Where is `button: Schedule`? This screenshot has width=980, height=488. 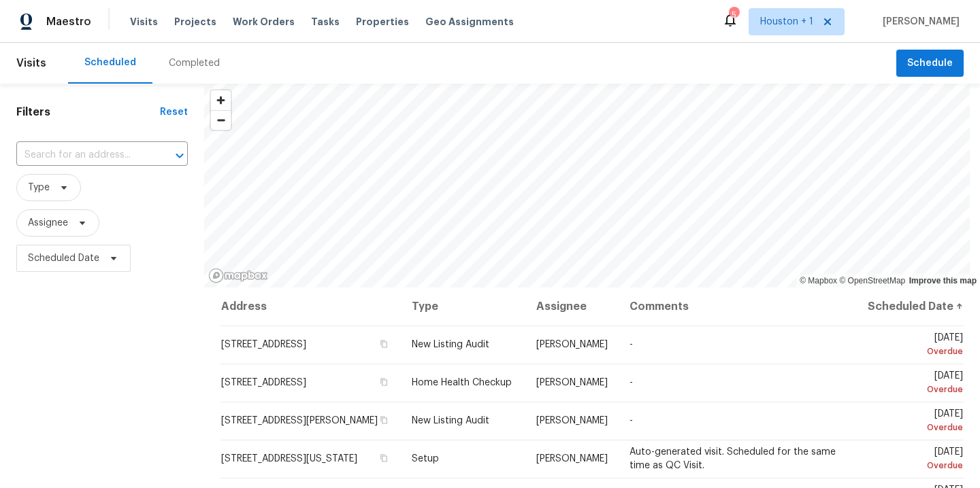 button: Schedule is located at coordinates (930, 63).